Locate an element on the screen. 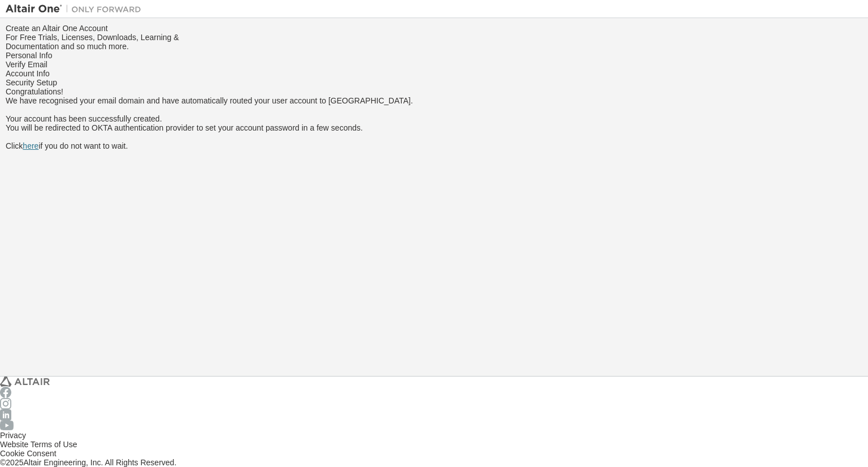 This screenshot has width=868, height=467. img: Altair One is located at coordinates (76, 9).